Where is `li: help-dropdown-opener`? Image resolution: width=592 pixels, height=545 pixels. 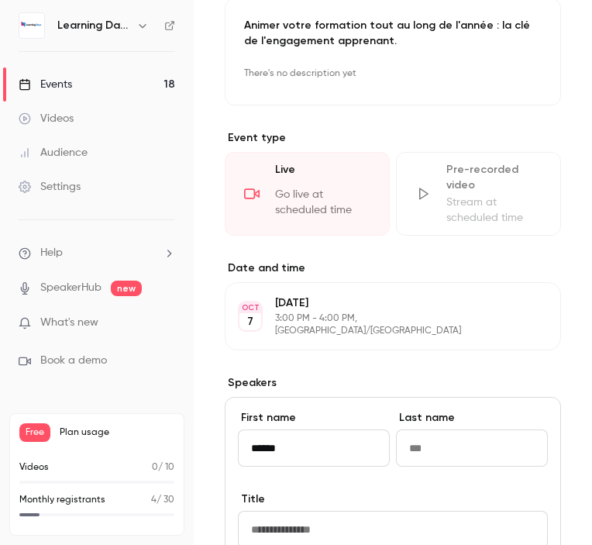
li: help-dropdown-opener is located at coordinates (97, 253).